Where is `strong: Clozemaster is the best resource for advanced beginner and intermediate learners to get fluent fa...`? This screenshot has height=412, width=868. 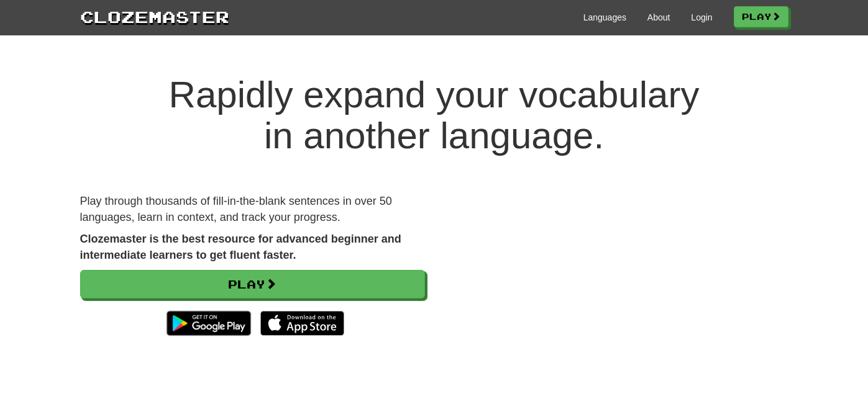
strong: Clozemaster is the best resource for advanced beginner and intermediate learners to get fluent fa... is located at coordinates (241, 247).